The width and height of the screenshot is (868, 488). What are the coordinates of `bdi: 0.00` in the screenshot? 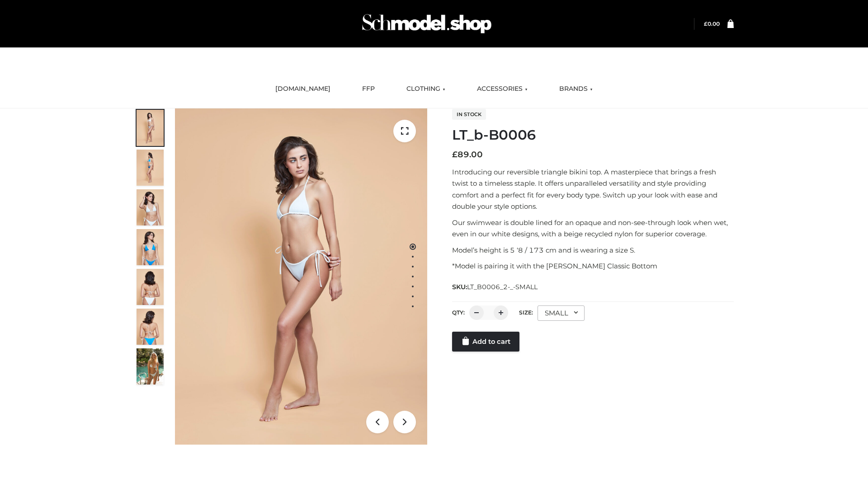 It's located at (712, 24).